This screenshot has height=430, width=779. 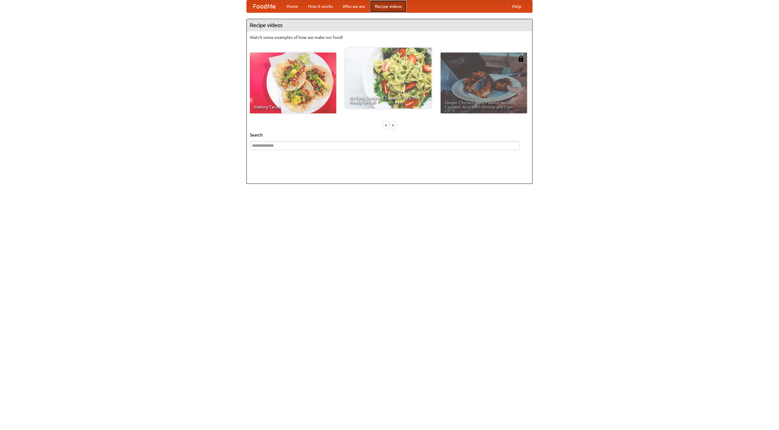 What do you see at coordinates (388, 6) in the screenshot?
I see `a: Recipe videos` at bounding box center [388, 6].